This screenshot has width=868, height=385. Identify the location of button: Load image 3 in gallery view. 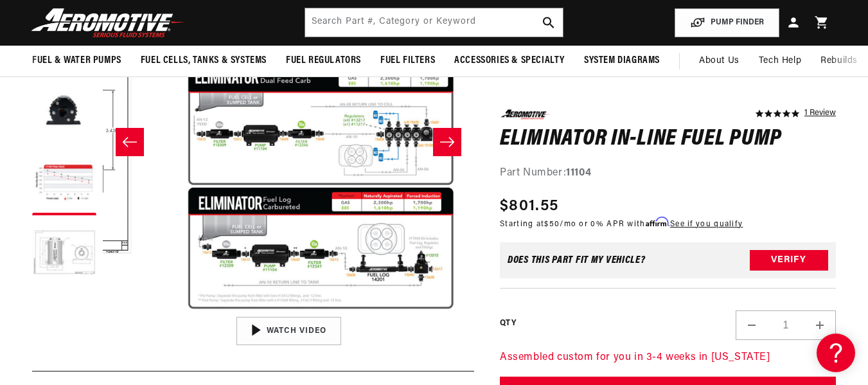
(64, 113).